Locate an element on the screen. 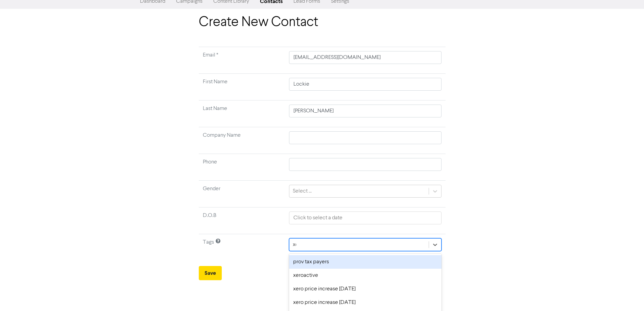  div: Chat Widget is located at coordinates (601, 275).